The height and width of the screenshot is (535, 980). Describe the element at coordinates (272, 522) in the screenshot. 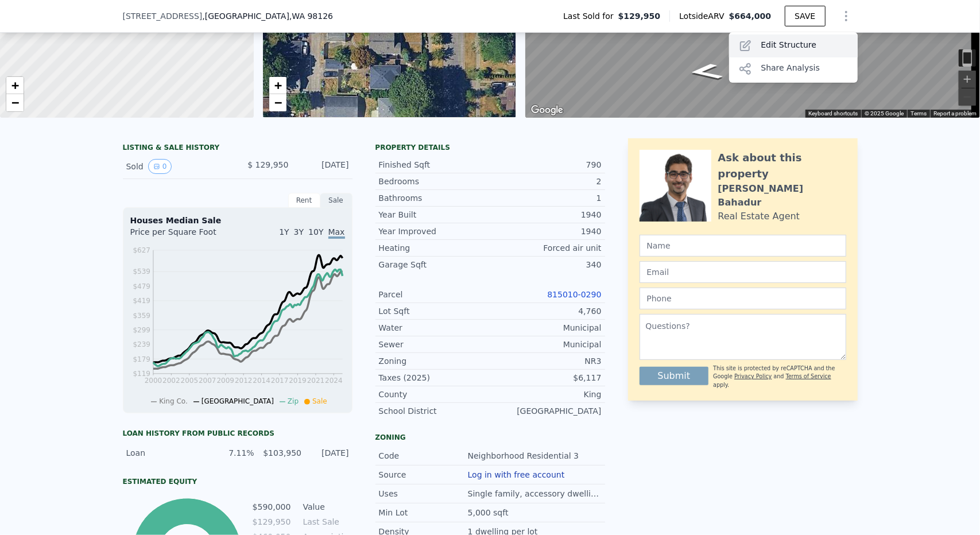

I see `td: $129,950` at that location.